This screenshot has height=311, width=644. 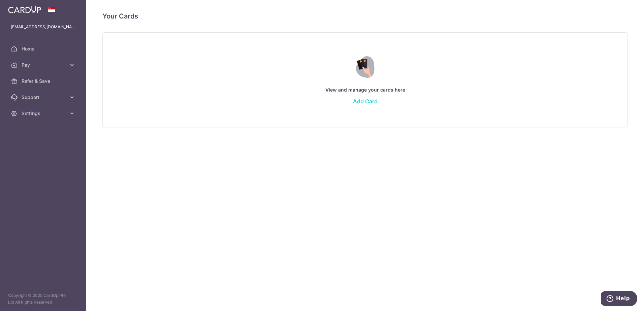 What do you see at coordinates (44, 48) in the screenshot?
I see `span: Home` at bounding box center [44, 48].